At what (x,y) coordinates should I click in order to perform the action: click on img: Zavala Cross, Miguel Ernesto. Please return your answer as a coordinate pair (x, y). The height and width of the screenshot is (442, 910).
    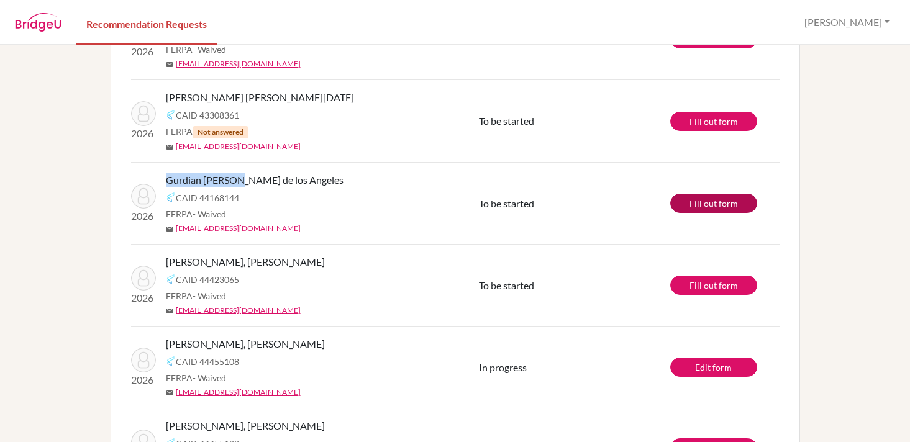
    Looking at the image, I should click on (143, 360).